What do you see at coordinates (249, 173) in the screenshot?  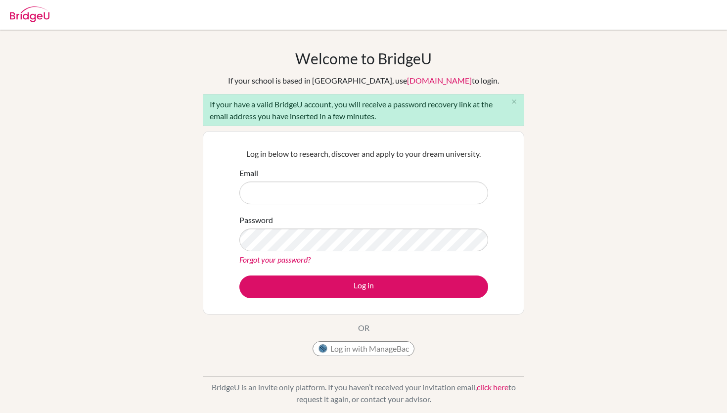 I see `label: Email` at bounding box center [249, 173].